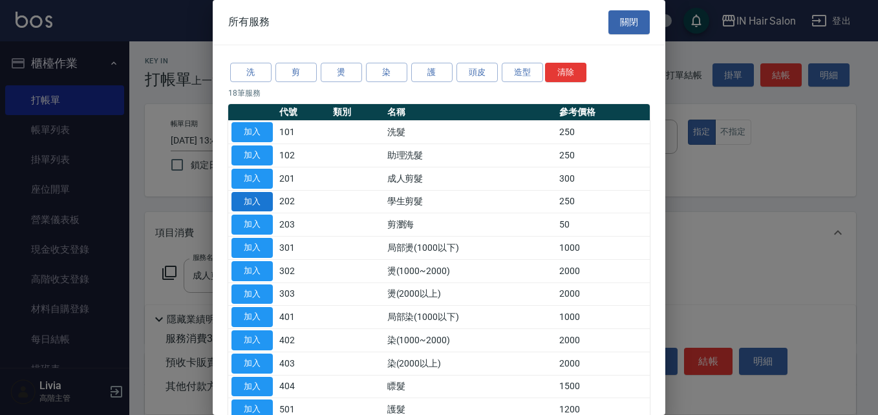 Image resolution: width=878 pixels, height=415 pixels. Describe the element at coordinates (629, 22) in the screenshot. I see `button: 關閉` at that location.